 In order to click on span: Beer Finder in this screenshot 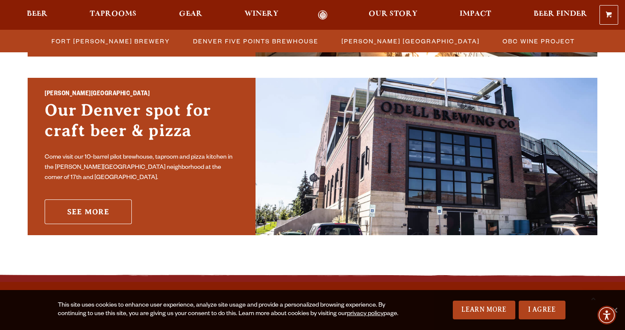, I will do `click(560, 14)`.